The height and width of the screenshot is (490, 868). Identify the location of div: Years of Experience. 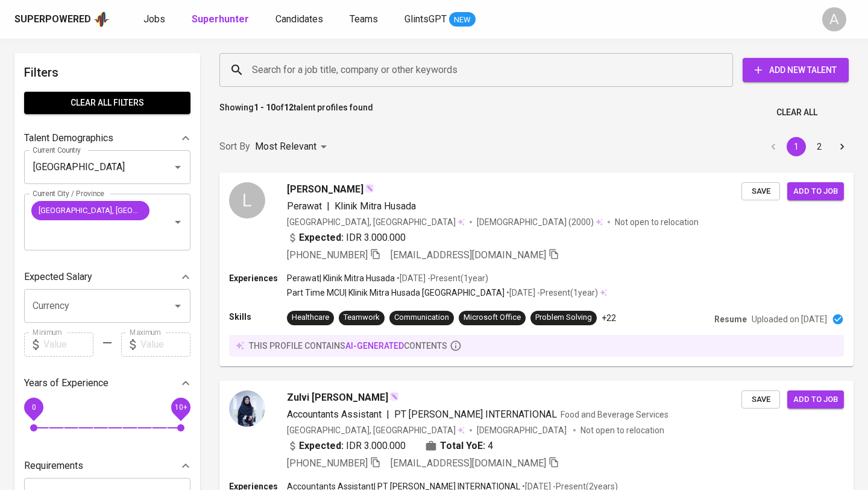
(108, 383).